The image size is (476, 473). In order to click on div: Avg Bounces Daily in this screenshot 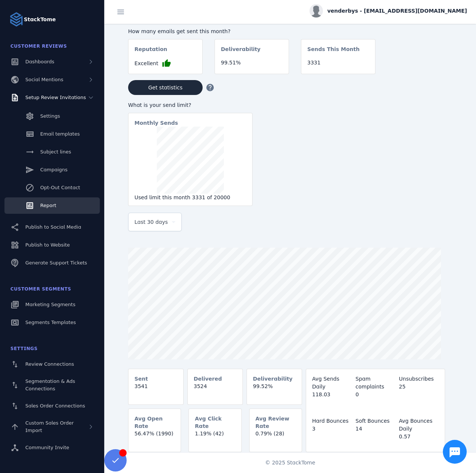, I will do `click(419, 425)`.